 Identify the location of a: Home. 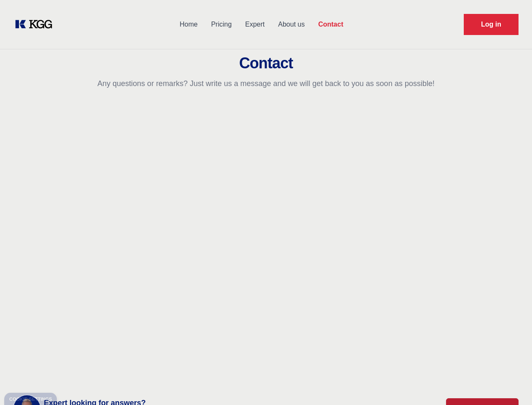
(188, 25).